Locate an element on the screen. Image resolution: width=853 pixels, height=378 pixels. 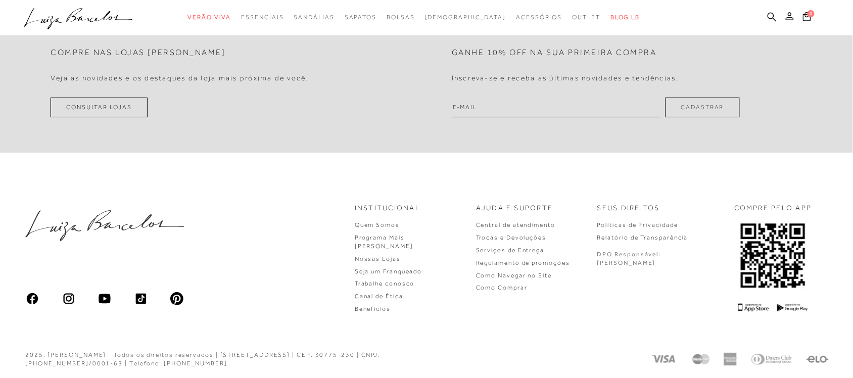
img: Diners Club is located at coordinates (771, 359).